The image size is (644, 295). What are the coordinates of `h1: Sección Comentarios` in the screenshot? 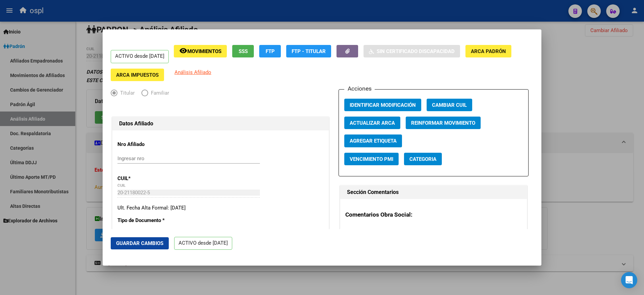 It's located at (433, 192).